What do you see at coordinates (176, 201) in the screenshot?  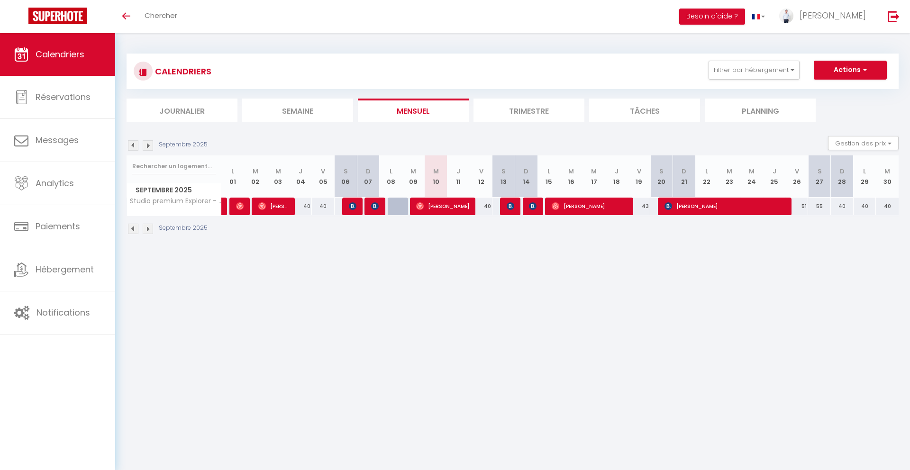 I see `span: Studio premium Explorer - Arrivée autonome 24/24h` at bounding box center [176, 201].